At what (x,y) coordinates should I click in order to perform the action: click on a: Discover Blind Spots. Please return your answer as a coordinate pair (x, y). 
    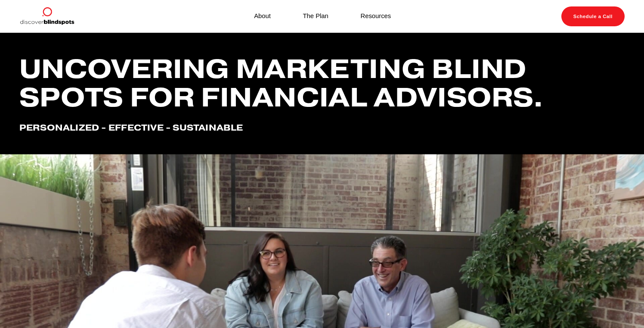
    Looking at the image, I should click on (47, 17).